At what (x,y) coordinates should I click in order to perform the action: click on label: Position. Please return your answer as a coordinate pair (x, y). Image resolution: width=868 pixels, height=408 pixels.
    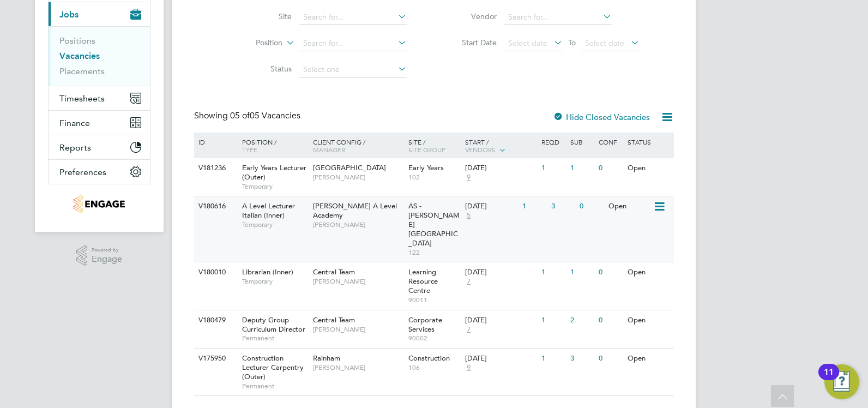
    Looking at the image, I should click on (251, 43).